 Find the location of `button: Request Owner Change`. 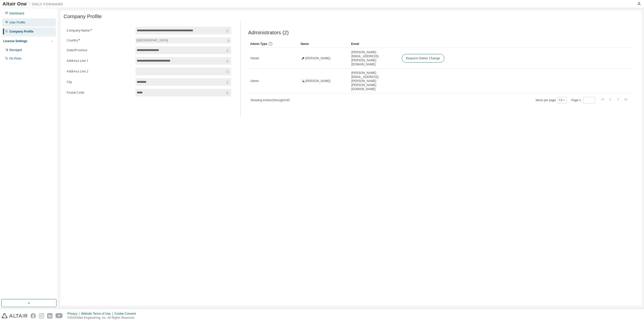

button: Request Owner Change is located at coordinates (423, 58).